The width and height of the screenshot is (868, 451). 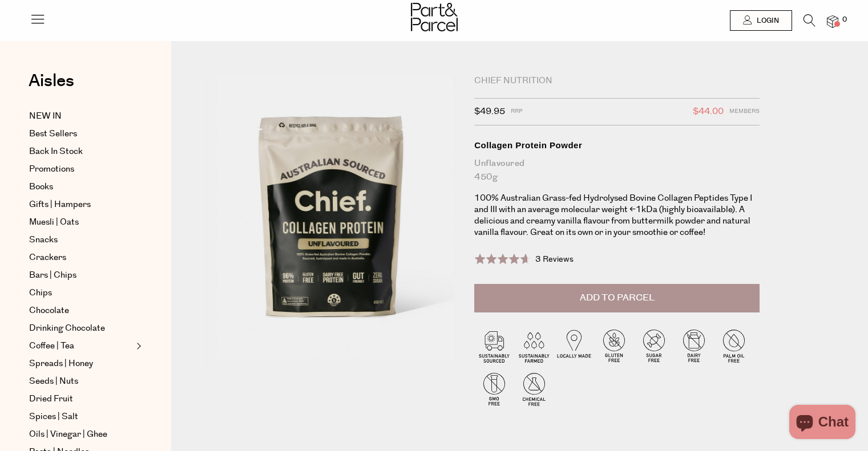 What do you see at coordinates (614, 346) in the screenshot?
I see `img: P_P-ICONS-Live_Bec_V11_Gluten_Free.svg` at bounding box center [614, 346].